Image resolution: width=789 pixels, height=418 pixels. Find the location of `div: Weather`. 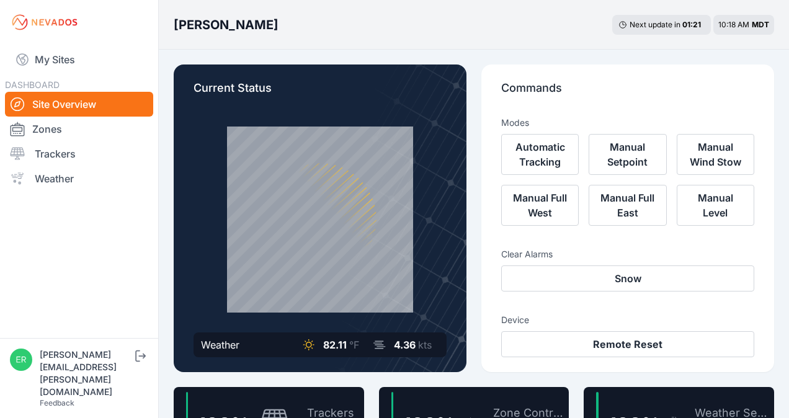

div: Weather is located at coordinates (220, 345).